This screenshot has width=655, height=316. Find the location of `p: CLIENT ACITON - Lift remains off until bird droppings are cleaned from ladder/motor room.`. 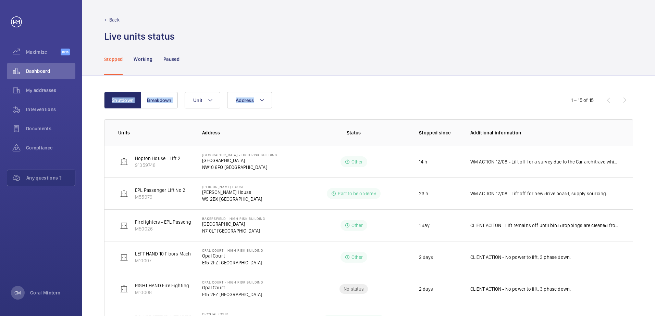

p: CLIENT ACITON - Lift remains off until bird droppings are cleaned from ladder/motor room. is located at coordinates (544, 226).